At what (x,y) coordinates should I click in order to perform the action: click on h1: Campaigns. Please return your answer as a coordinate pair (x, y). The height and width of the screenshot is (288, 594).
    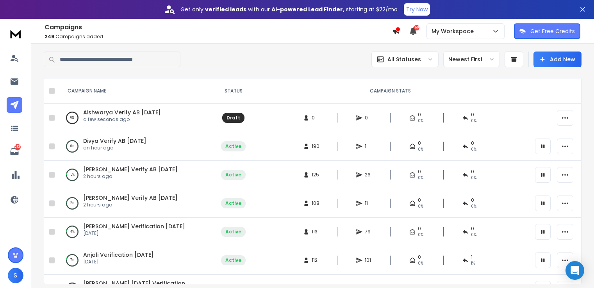
    Looking at the image, I should click on (218, 27).